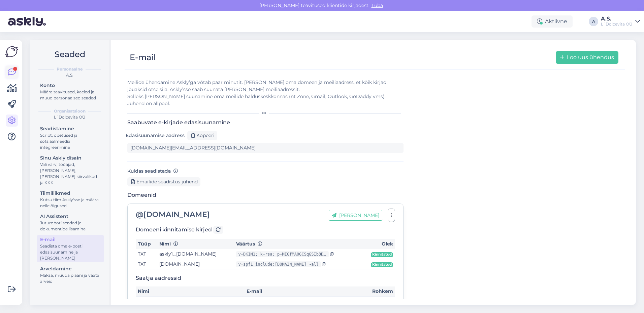 The width and height of the screenshot is (644, 313). What do you see at coordinates (265, 230) in the screenshot?
I see `h3: Domeeni kinnitamise kirjed` at bounding box center [265, 230].